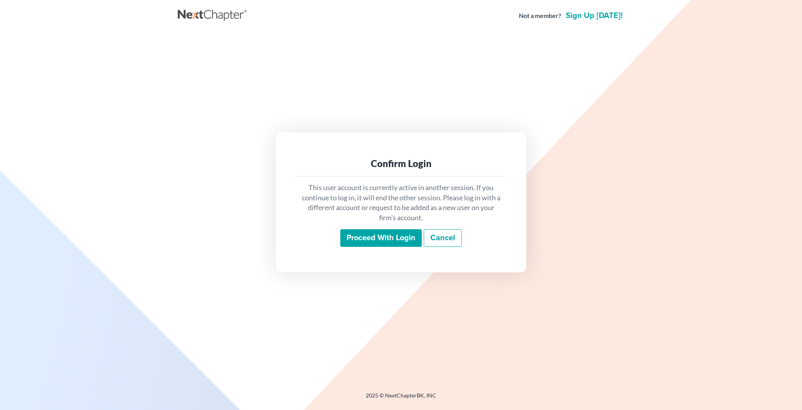 Image resolution: width=802 pixels, height=410 pixels. What do you see at coordinates (381, 238) in the screenshot?
I see `input: Proceed with login` at bounding box center [381, 238].